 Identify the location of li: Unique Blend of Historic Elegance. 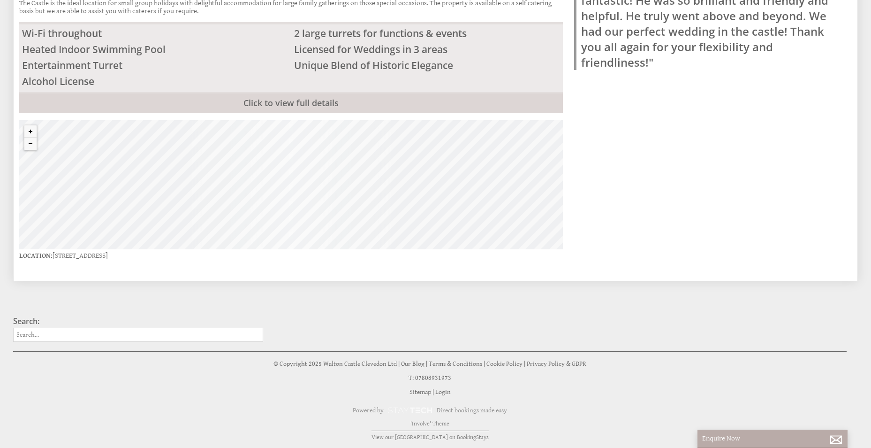
(427, 65).